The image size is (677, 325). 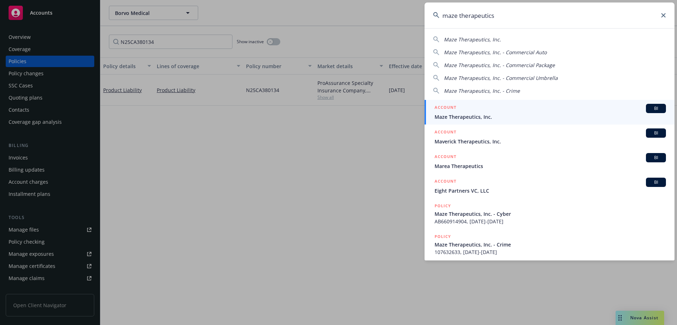 I want to click on a: ACCOUNTBIMaze Therapeutics, Inc., so click(x=550, y=112).